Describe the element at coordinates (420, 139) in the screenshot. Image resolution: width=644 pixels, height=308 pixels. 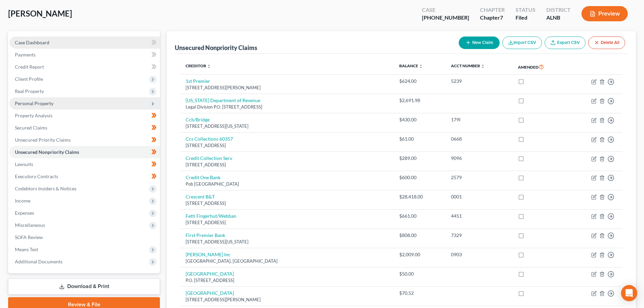
I see `div: $61.00` at that location.